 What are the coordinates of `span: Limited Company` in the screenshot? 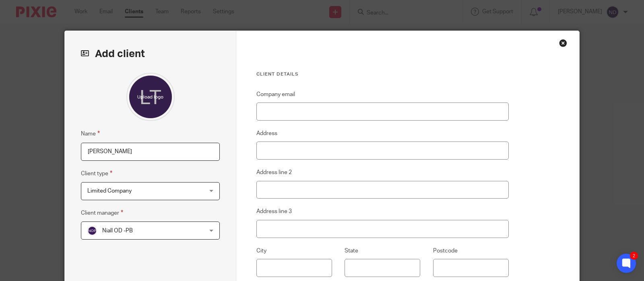 It's located at (109, 192).